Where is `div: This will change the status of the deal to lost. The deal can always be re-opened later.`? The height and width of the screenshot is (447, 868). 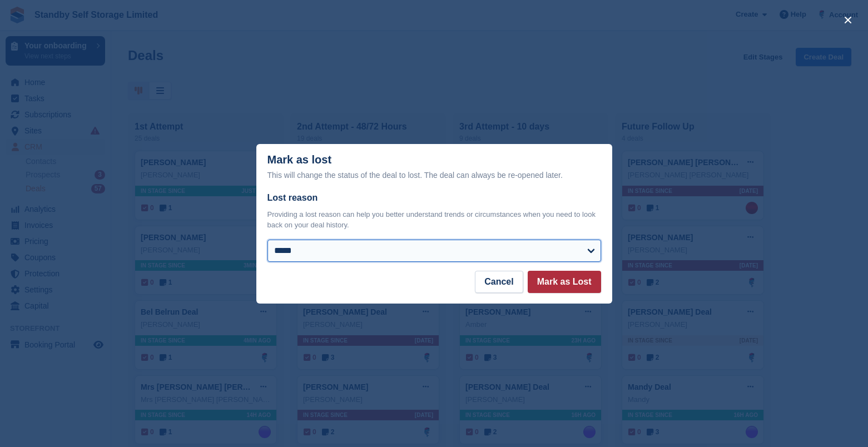
div: This will change the status of the deal to lost. The deal can always be re-opened later. is located at coordinates (434, 175).